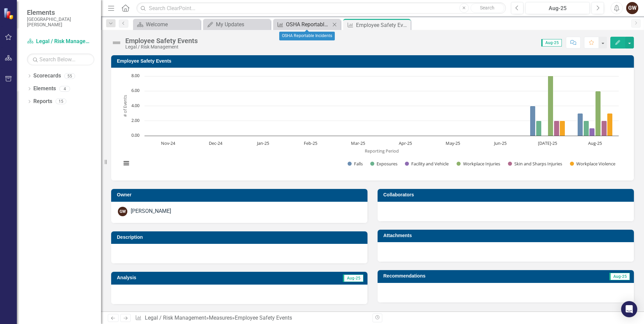  What do you see at coordinates (535, 164) in the screenshot?
I see `button: Show Skin and Sharps Injuries` at bounding box center [535, 164].